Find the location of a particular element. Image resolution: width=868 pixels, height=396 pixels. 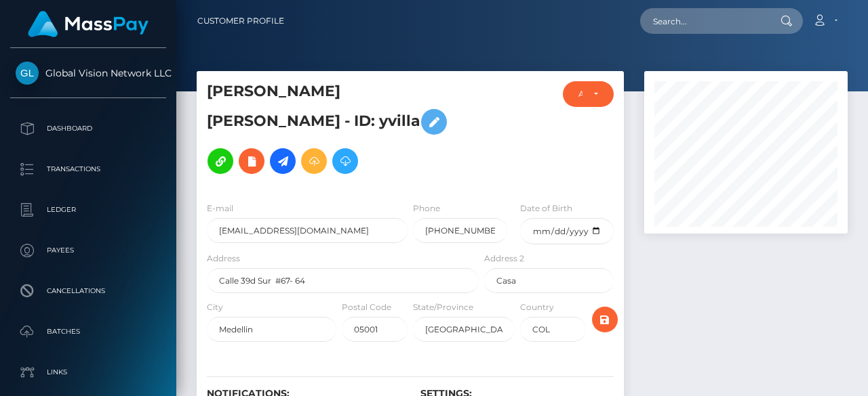

a: Links is located at coordinates (88, 373).